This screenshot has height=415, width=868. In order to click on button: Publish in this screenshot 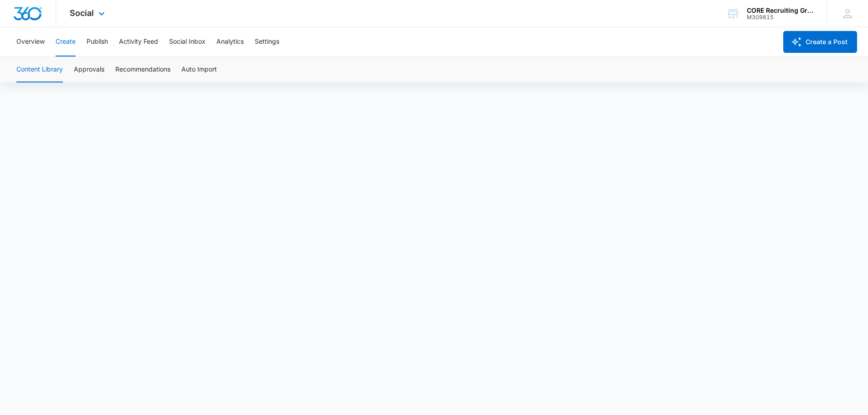, I will do `click(97, 42)`.